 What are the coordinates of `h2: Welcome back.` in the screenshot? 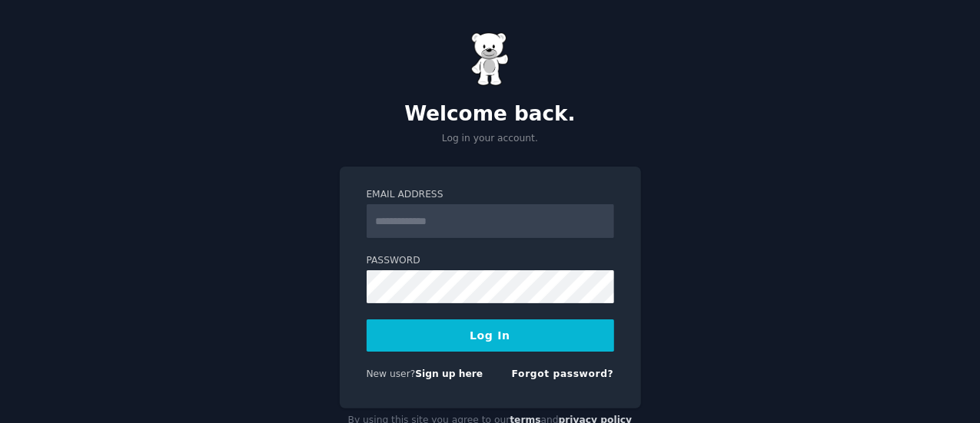 It's located at (490, 115).